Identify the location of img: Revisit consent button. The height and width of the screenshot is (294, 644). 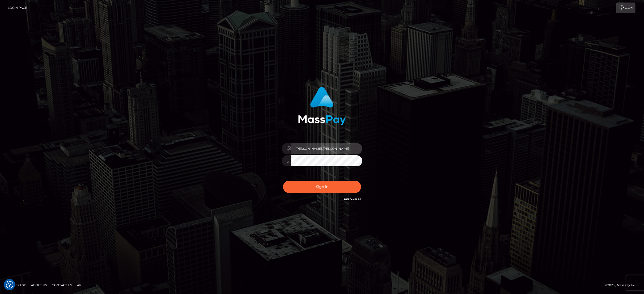
(10, 285).